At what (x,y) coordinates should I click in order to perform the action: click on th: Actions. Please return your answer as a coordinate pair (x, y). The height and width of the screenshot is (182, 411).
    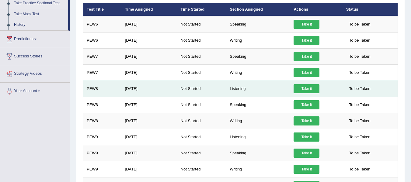
    Looking at the image, I should click on (317, 10).